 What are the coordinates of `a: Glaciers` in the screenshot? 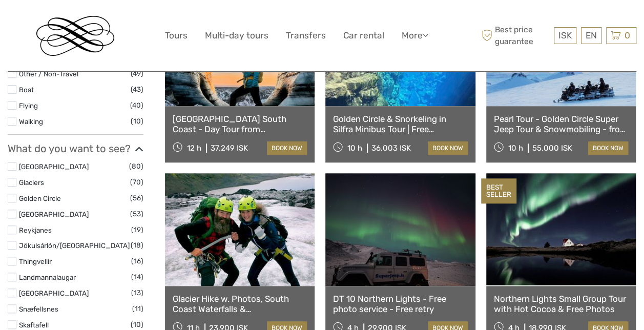 It's located at (31, 183).